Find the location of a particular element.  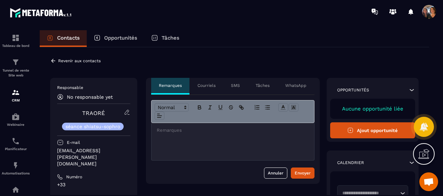

a: Tâches is located at coordinates (165, 39).